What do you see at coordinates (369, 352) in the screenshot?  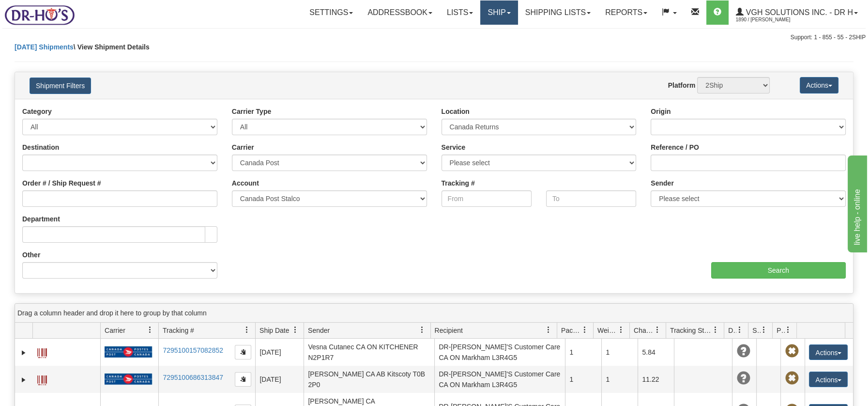 I see `td: Vesna Cutanec CA ON KITCHENER N2P1R7` at bounding box center [369, 352].